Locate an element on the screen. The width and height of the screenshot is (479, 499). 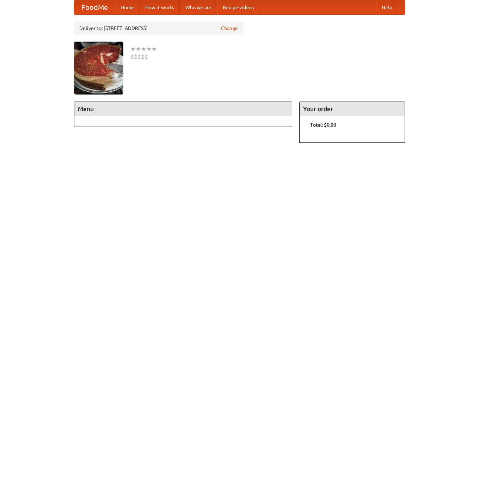
a: Who we are is located at coordinates (199, 7).